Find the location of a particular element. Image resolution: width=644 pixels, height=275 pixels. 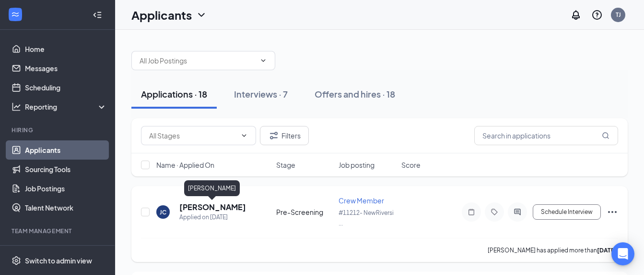

svg: Tag is located at coordinates (494, 212).